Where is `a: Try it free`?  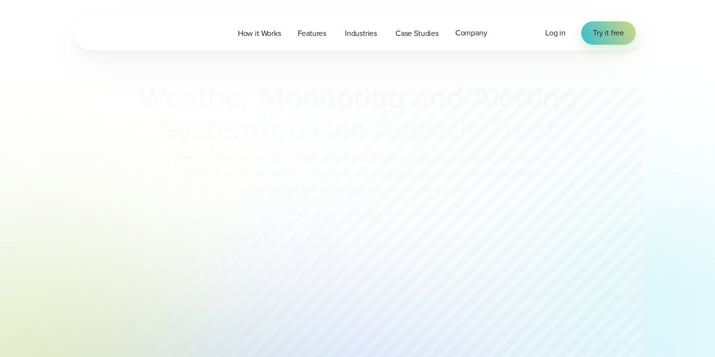
a: Try it free is located at coordinates (608, 33).